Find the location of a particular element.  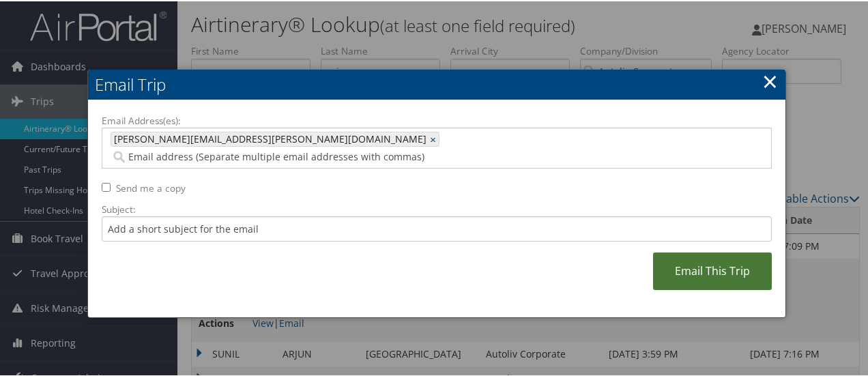

a: Email This Trip is located at coordinates (712, 269).